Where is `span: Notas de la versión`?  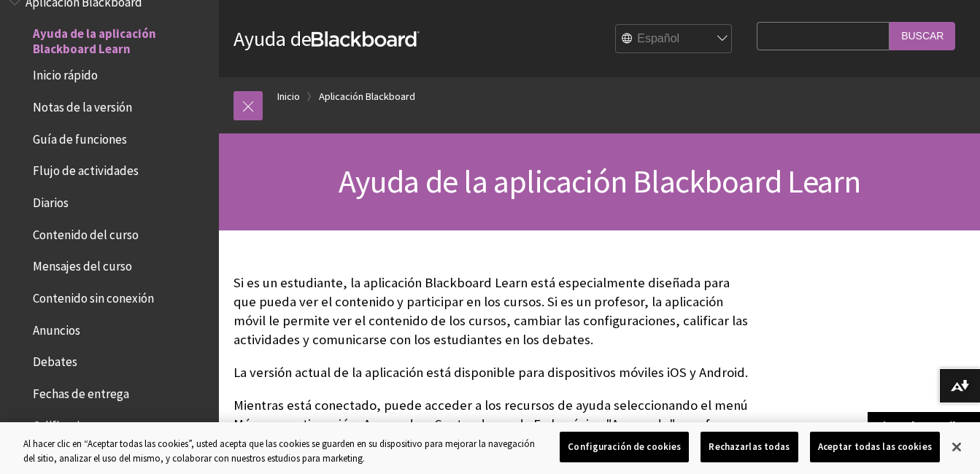
span: Notas de la versión is located at coordinates (83, 104).